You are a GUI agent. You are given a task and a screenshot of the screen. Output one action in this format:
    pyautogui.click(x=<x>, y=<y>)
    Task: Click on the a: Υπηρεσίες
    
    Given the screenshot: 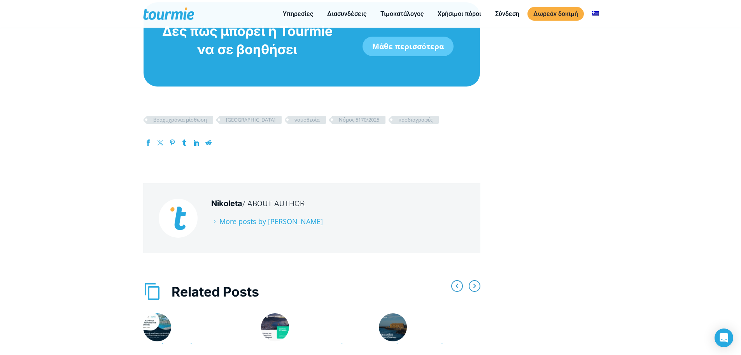 What is the action you would take?
    pyautogui.click(x=298, y=14)
    